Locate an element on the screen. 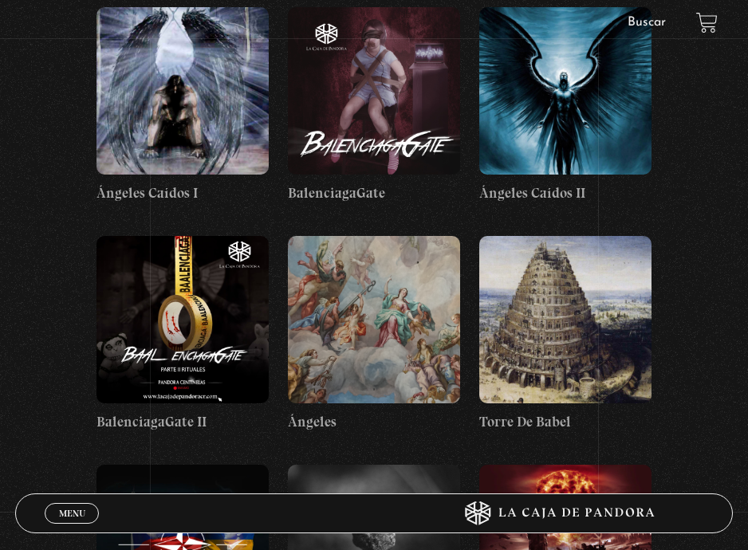 The width and height of the screenshot is (748, 550). span: Menu is located at coordinates (72, 514).